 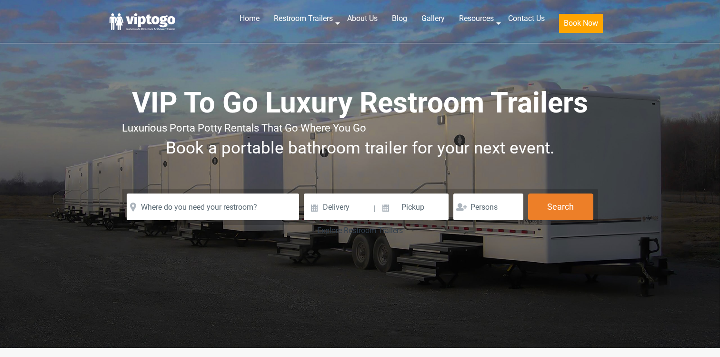 What do you see at coordinates (433, 19) in the screenshot?
I see `a: Gallery` at bounding box center [433, 19].